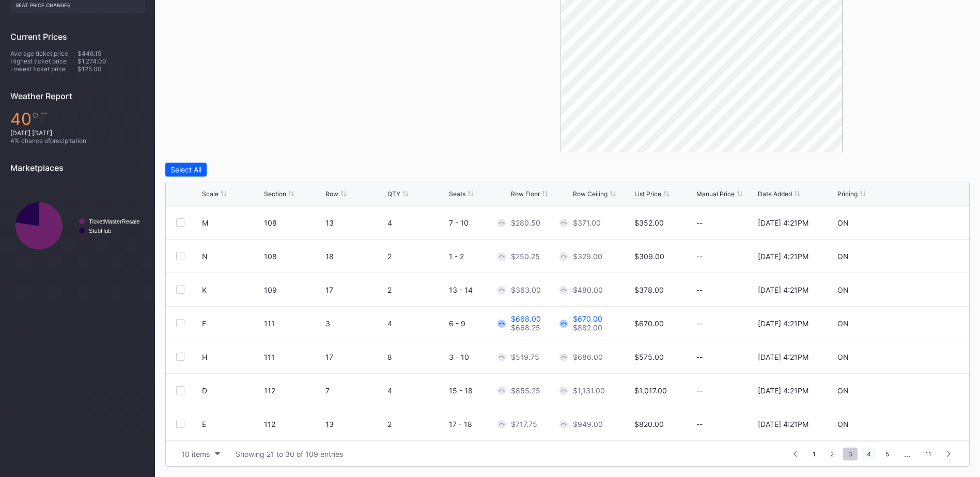 The image size is (980, 477). What do you see at coordinates (649, 424) in the screenshot?
I see `div: $820.00` at bounding box center [649, 424].